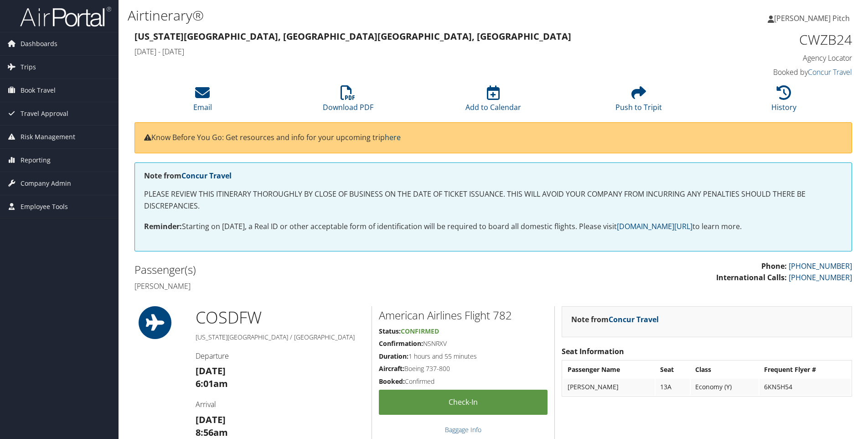 Image resolution: width=868 pixels, height=439 pixels. I want to click on strong: 6:01am, so click(211, 383).